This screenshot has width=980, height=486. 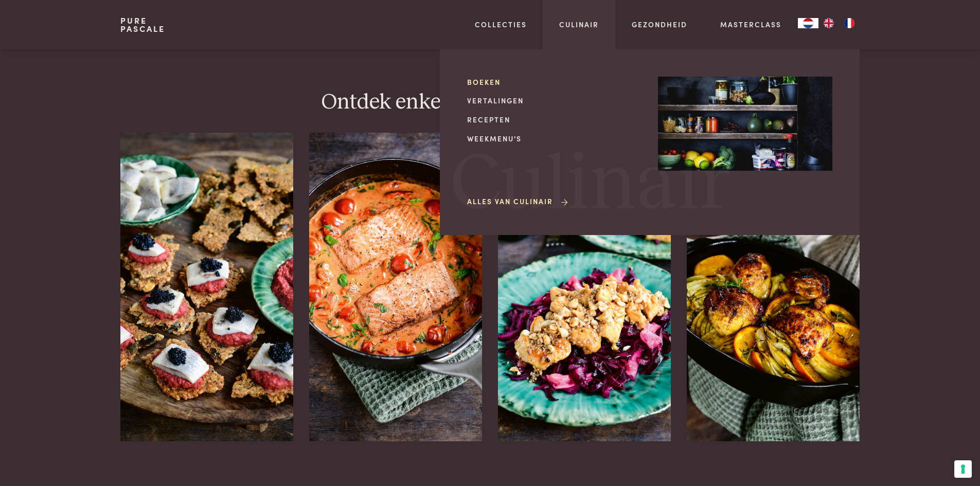 What do you see at coordinates (773, 287) in the screenshot?
I see `a: Geroosterde kip met venkel en sinaasappel` at bounding box center [773, 287].